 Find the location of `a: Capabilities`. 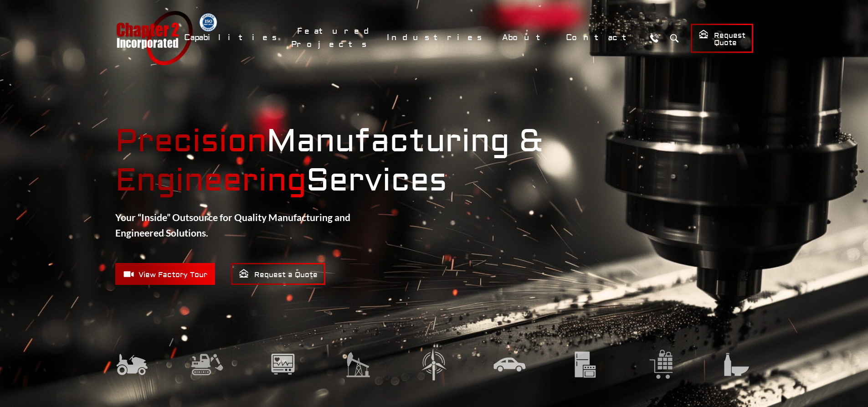

a: Capabilities is located at coordinates (232, 37).